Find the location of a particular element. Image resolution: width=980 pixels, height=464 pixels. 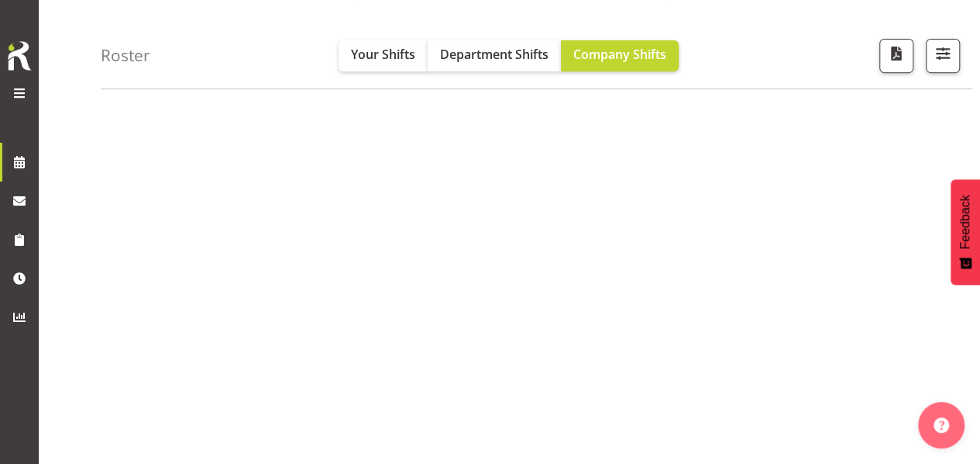

h4: Roster is located at coordinates (125, 55).